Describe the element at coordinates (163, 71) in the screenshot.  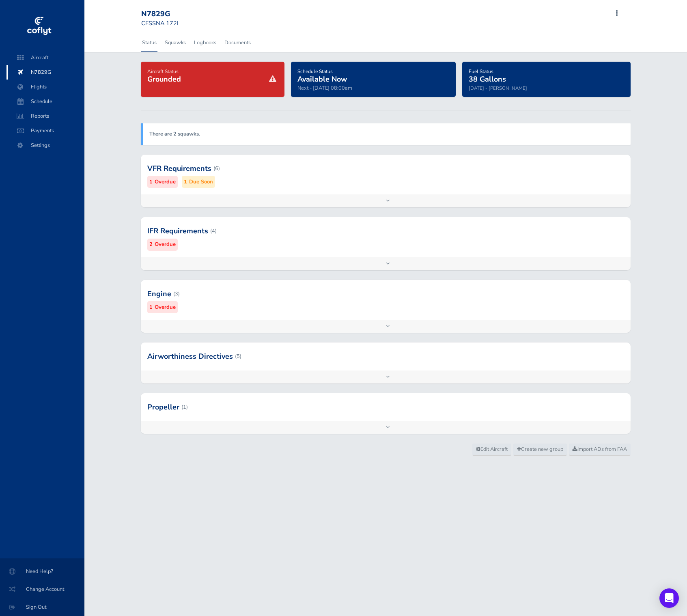
I see `span: Aircraft Status` at that location.